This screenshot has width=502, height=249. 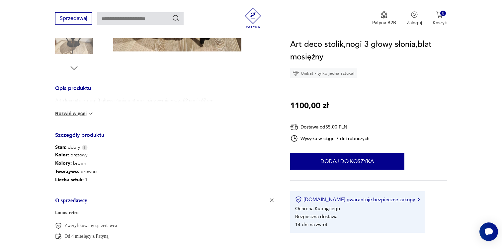 What do you see at coordinates (414, 15) in the screenshot?
I see `img: Ikonka użytkownika` at bounding box center [414, 15].